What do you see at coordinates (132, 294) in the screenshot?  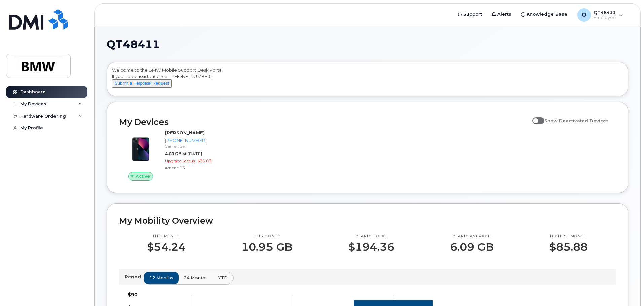 I see `tspan: $90` at bounding box center [132, 294].